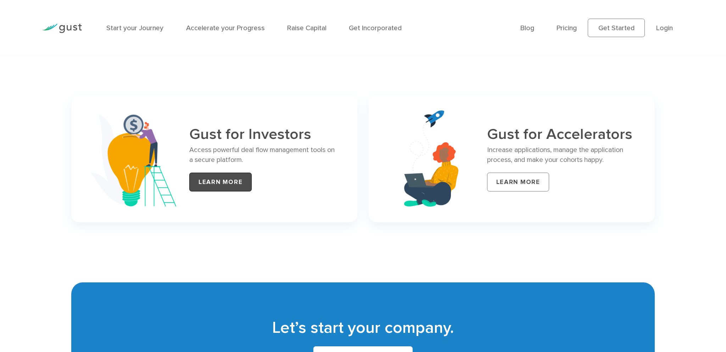  I want to click on a: Blog, so click(527, 28).